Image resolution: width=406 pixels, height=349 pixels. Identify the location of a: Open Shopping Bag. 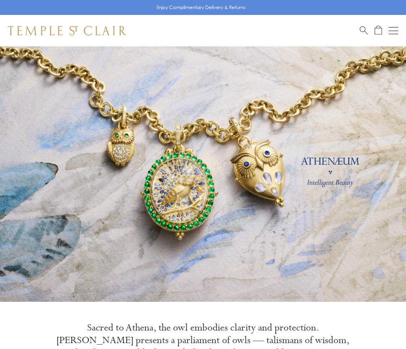
(379, 30).